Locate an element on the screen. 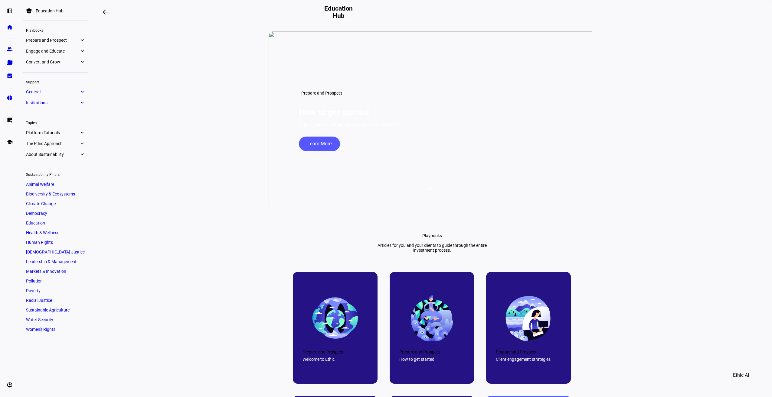 Image resolution: width=772 pixels, height=397 pixels. a: Education is located at coordinates (55, 223).